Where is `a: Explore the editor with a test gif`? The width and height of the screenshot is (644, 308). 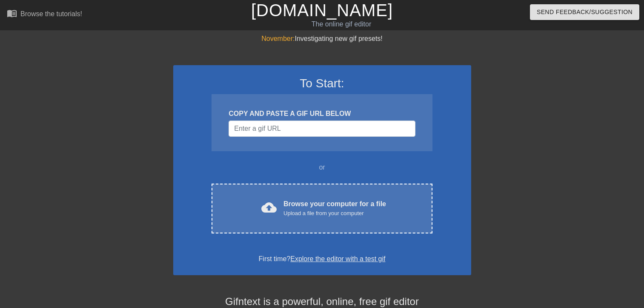 a: Explore the editor with a test gif is located at coordinates (337, 258).